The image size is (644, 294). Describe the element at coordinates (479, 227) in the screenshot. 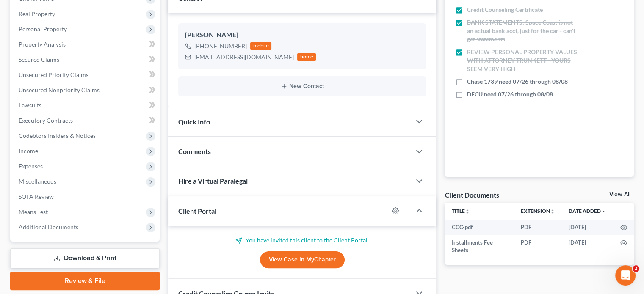

I see `td: CCC-pdf` at that location.